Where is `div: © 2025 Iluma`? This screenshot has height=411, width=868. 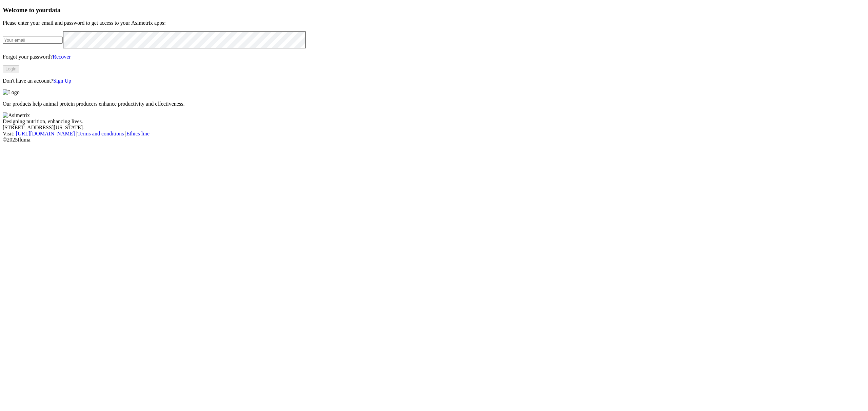
div: © 2025 Iluma is located at coordinates (434, 140).